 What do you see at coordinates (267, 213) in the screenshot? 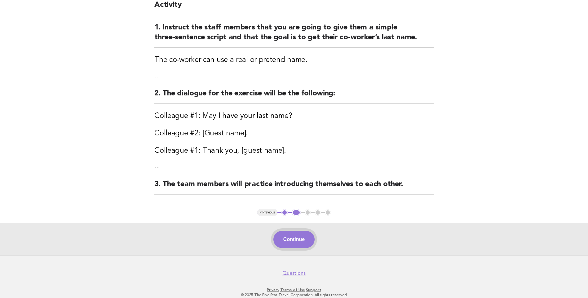
I see `button: < Previous` at bounding box center [267, 213].